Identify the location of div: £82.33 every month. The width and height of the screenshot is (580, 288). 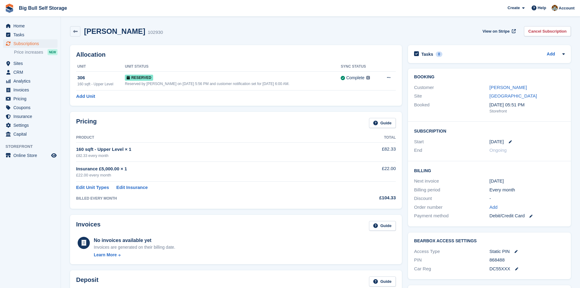
(206, 156).